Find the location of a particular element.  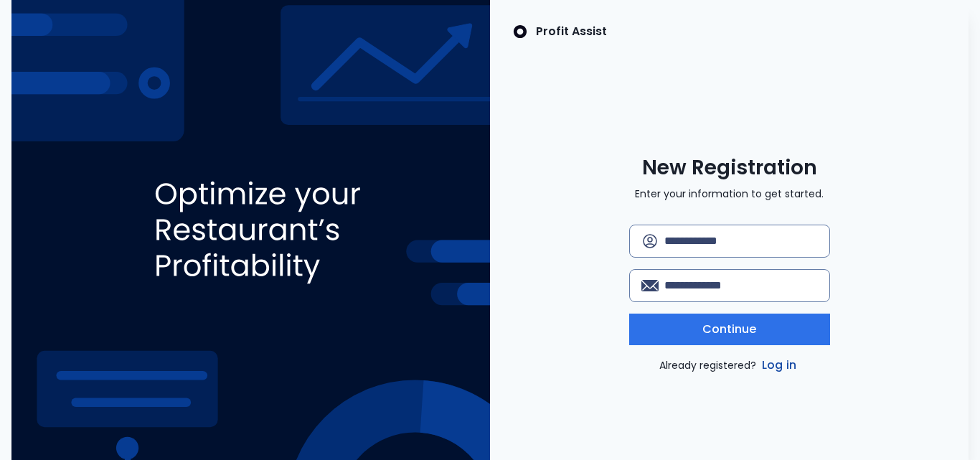

p: Already registered? is located at coordinates (729, 365).